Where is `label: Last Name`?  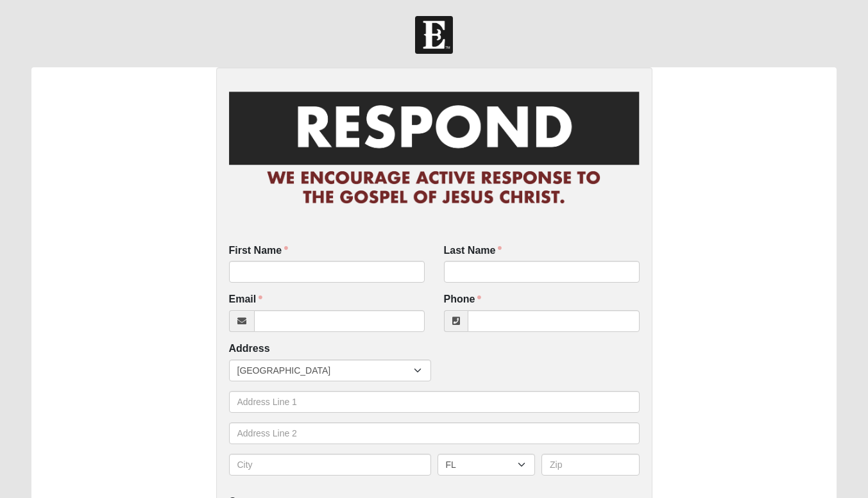
label: Last Name is located at coordinates (473, 251).